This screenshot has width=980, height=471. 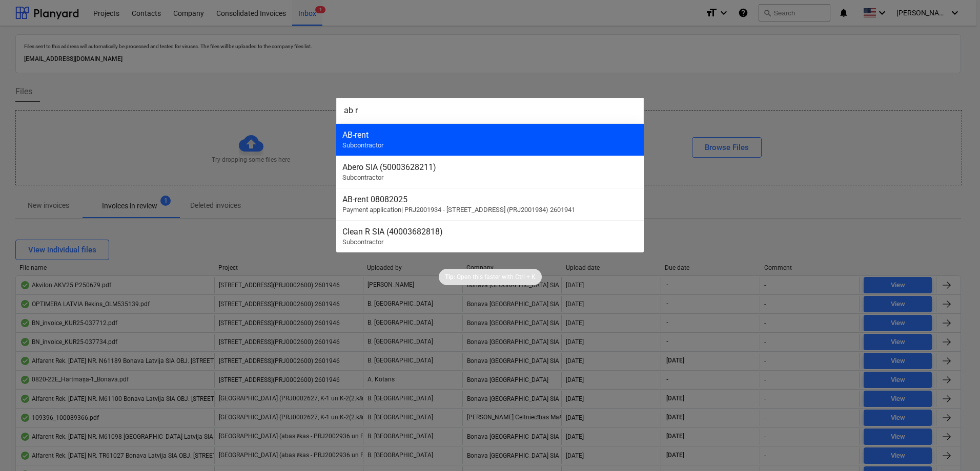 I want to click on div: AB-rentSubcontractor, so click(x=490, y=140).